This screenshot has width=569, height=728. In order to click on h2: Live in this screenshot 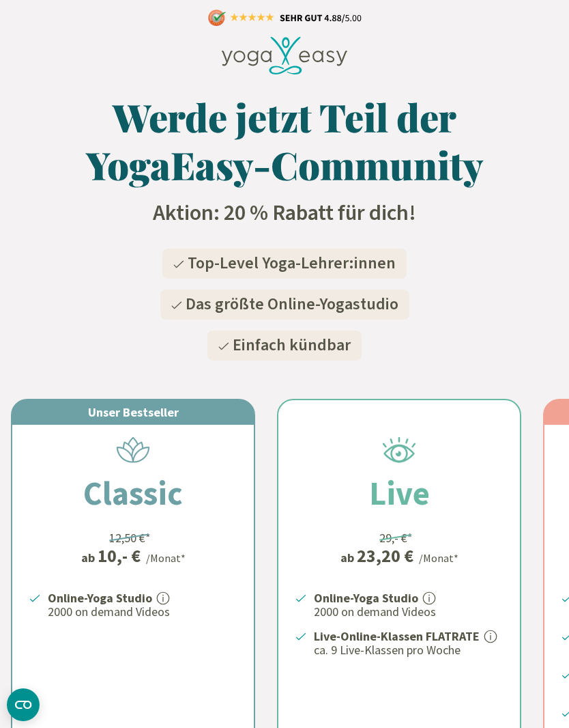, I will do `click(399, 493)`.